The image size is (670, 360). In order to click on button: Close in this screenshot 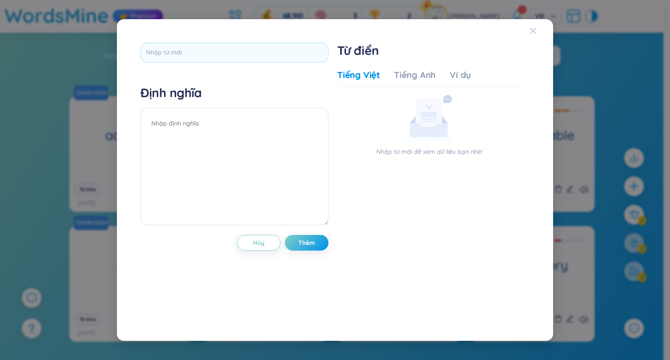, I will do `click(541, 31)`.